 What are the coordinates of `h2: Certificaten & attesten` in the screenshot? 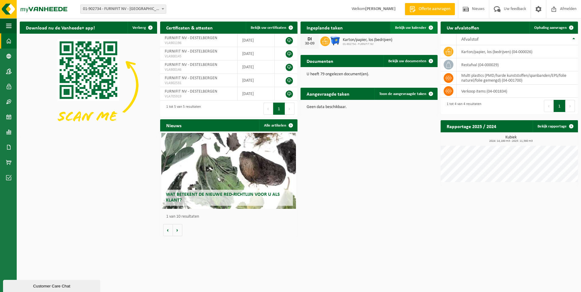 It's located at (189, 27).